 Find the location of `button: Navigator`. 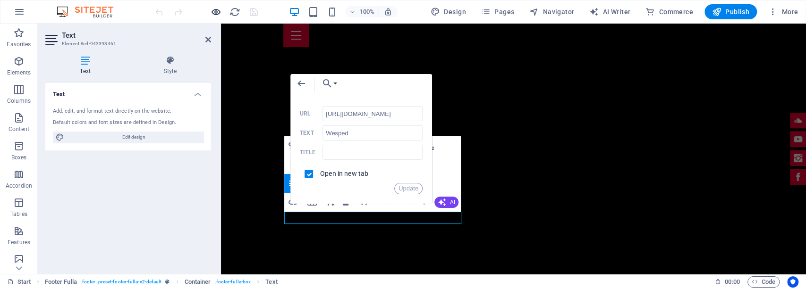

button: Navigator is located at coordinates (551, 12).